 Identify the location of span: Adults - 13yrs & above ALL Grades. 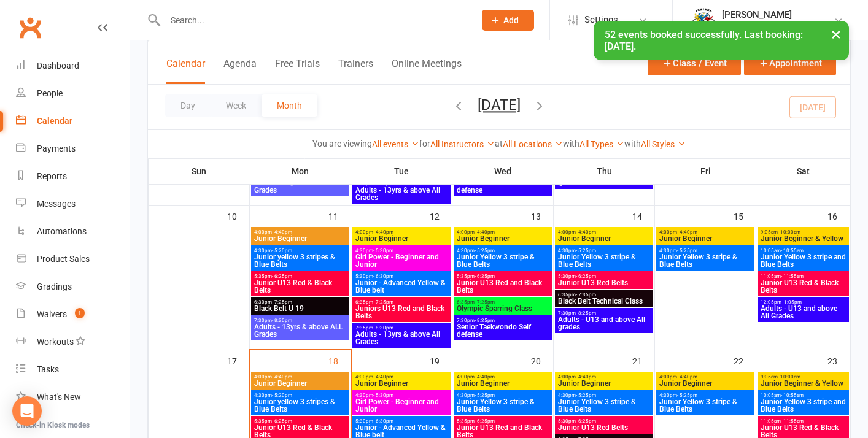
(300, 331).